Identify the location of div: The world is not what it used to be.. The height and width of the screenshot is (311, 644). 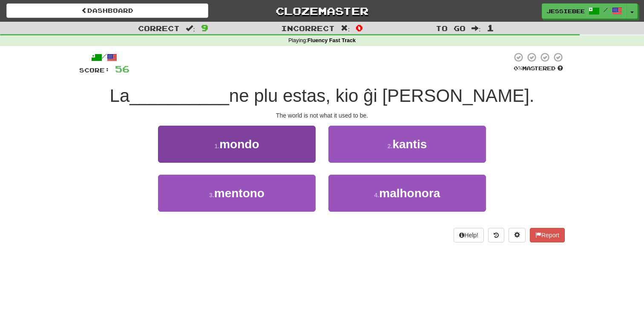
(322, 115).